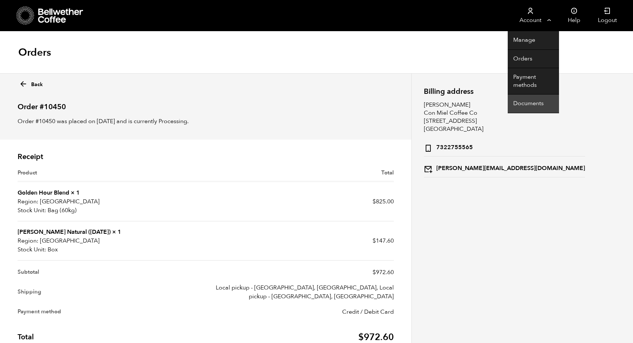 This screenshot has width=633, height=343. What do you see at coordinates (205, 104) in the screenshot?
I see `h2: Order #10450` at bounding box center [205, 104].